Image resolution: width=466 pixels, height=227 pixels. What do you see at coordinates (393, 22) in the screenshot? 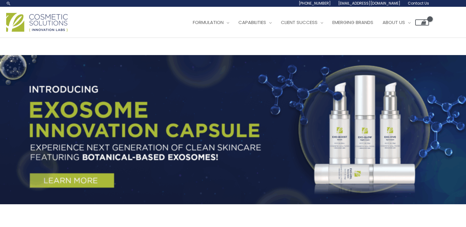
I see `span: About Us` at bounding box center [393, 22].